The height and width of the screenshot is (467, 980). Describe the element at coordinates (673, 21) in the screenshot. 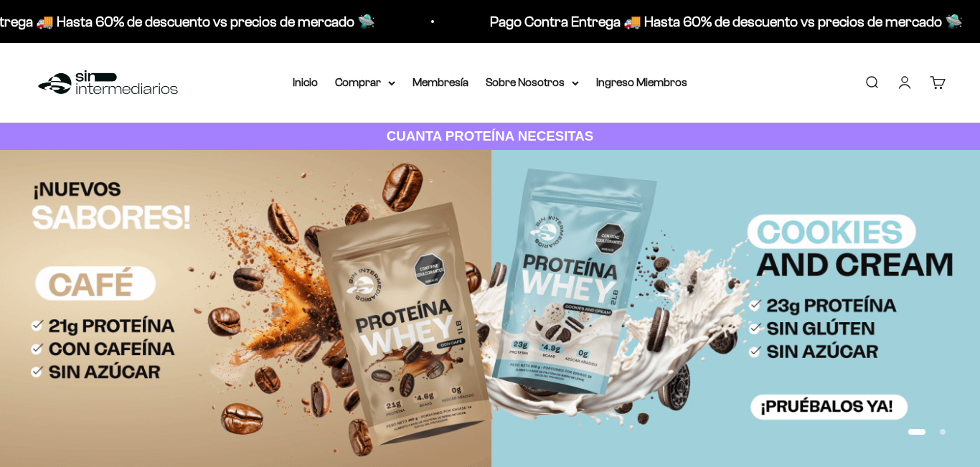

I see `p: Pago Contra Entrega 🚚 Hasta 60% de descuento vs precios de mercado 🛸` at that location.